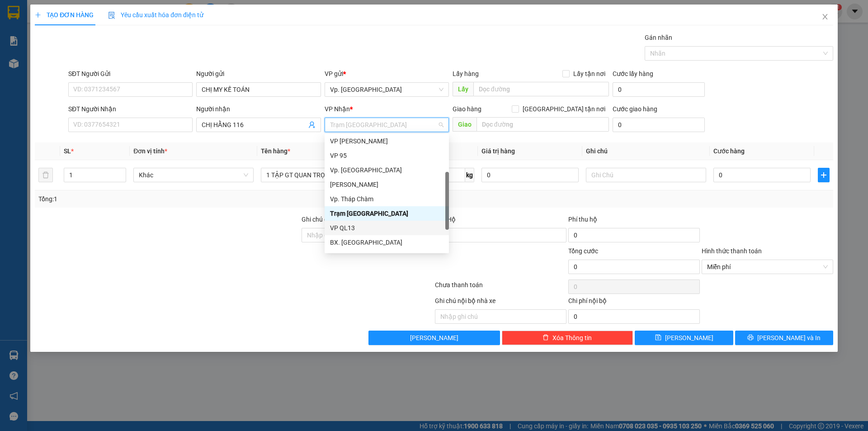  What do you see at coordinates (387, 185) in the screenshot?
I see `div: An Dương Vương` at bounding box center [387, 185].